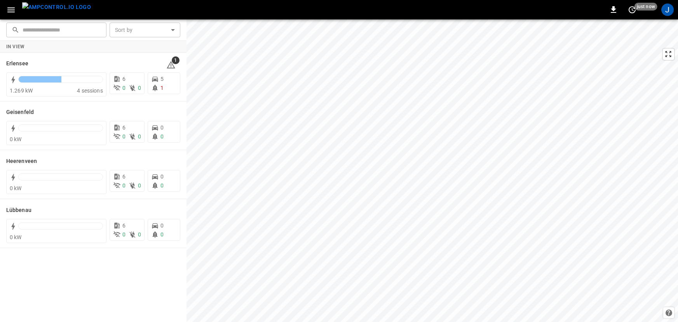 The height and width of the screenshot is (322, 678). What do you see at coordinates (162, 79) in the screenshot?
I see `span: 5` at bounding box center [162, 79].